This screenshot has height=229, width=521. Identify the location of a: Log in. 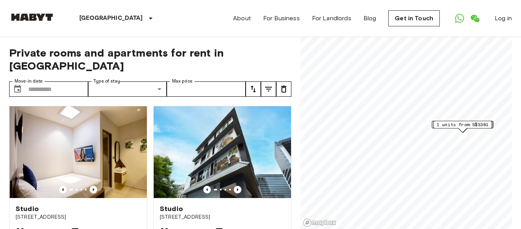
(503, 18).